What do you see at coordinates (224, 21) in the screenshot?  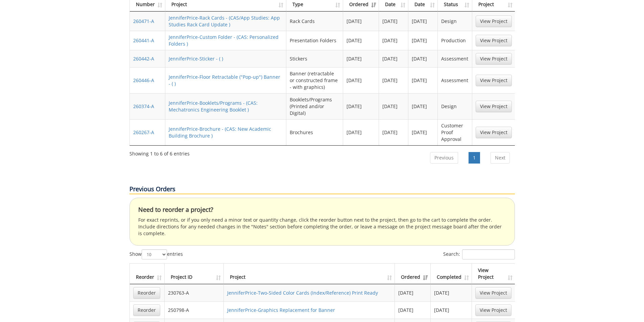 I see `a: JenniferPrice-Rack Cards - (CAS/App Studies: App Studies Rack Card Update )` at bounding box center [224, 21].